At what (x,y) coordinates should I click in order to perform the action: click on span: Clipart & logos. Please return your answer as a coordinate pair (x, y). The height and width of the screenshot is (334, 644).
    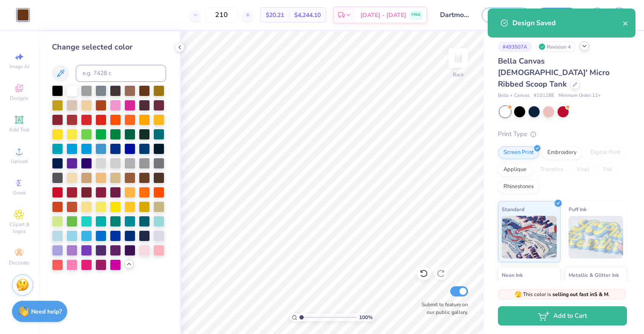
    Looking at the image, I should click on (19, 228).